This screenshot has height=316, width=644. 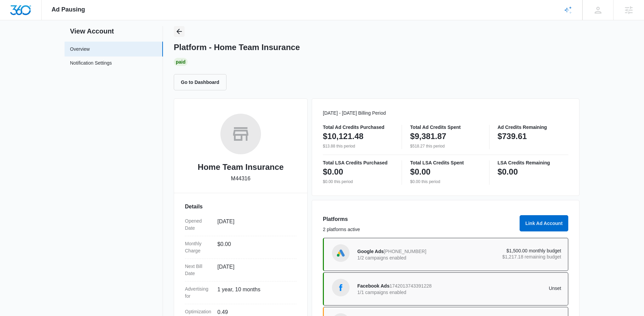 What do you see at coordinates (408, 292) in the screenshot?
I see `p: 1/1 campaigns enabled` at bounding box center [408, 292].